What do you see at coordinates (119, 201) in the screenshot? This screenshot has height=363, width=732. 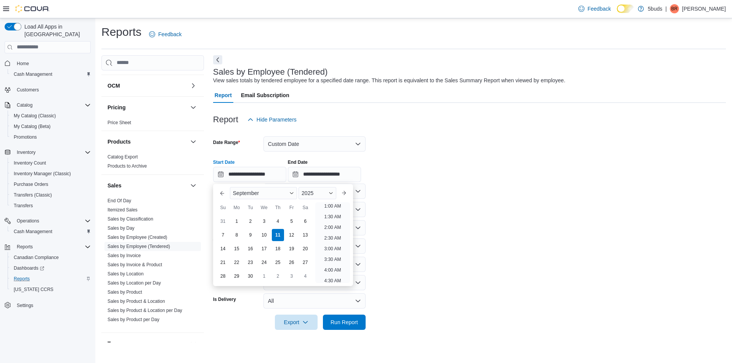 I see `a: End Of Day` at bounding box center [119, 201].